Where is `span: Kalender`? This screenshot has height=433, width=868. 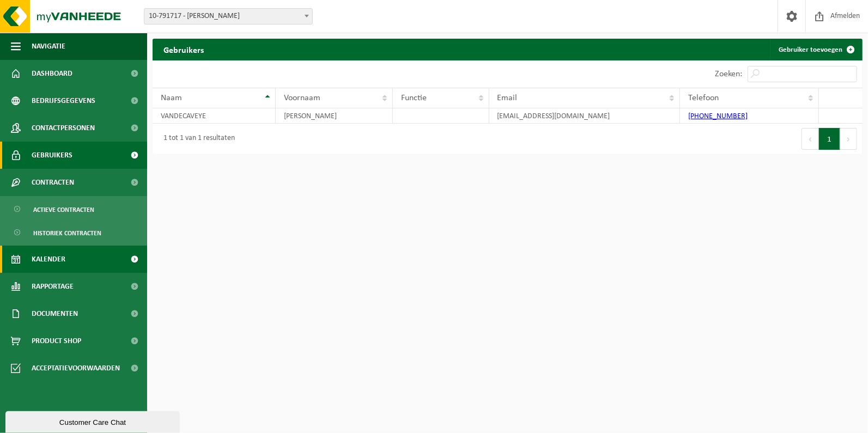 span: Kalender is located at coordinates (48, 260).